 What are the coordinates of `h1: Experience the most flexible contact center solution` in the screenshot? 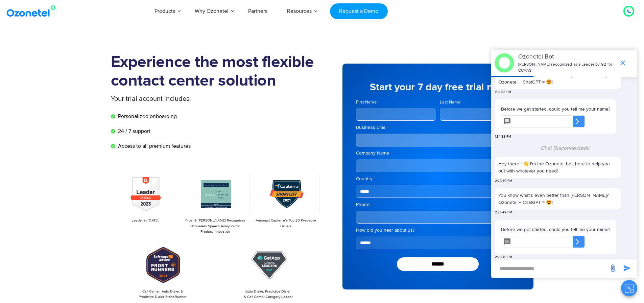 It's located at (216, 72).